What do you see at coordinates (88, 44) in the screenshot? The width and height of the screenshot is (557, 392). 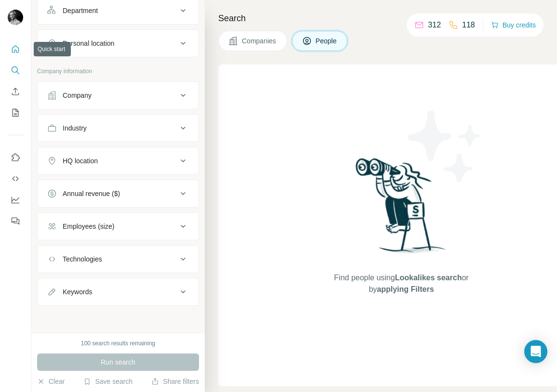 I see `div: Personal location` at bounding box center [88, 44].